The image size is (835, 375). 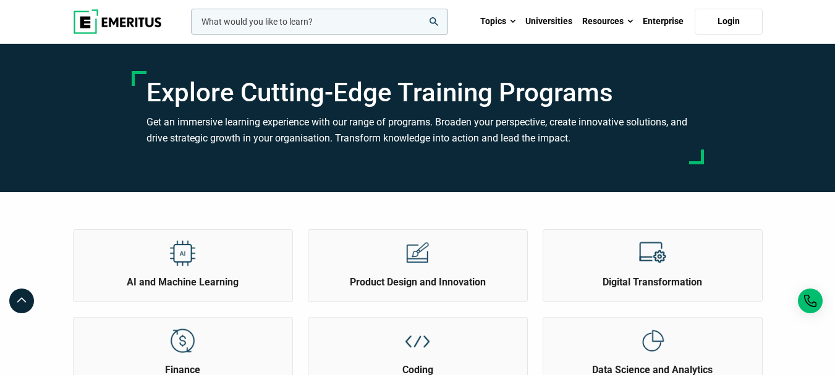 What do you see at coordinates (320, 22) in the screenshot?
I see `input: woocommerce-product-search-field-0` at bounding box center [320, 22].